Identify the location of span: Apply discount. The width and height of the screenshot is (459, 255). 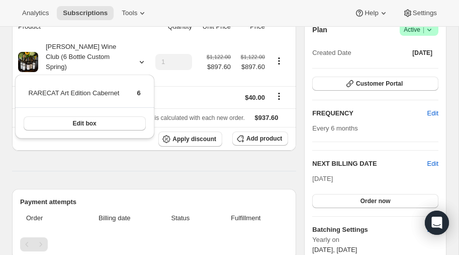
(194, 139).